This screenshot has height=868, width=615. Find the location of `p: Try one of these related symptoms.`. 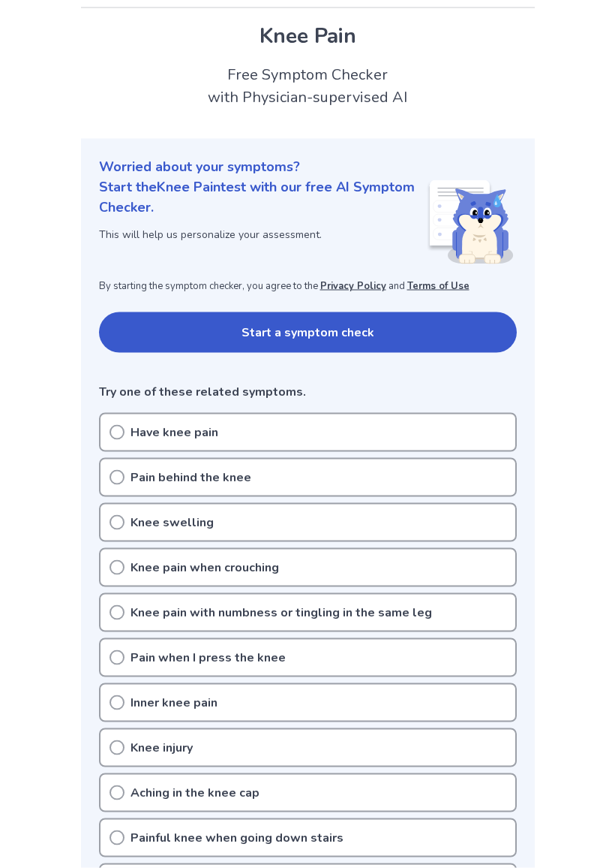

p: Try one of these related symptoms. is located at coordinates (308, 392).